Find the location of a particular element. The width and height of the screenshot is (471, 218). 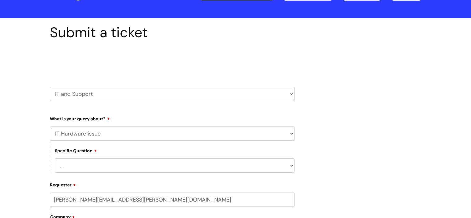

h2: Select issue type is located at coordinates (172, 61).